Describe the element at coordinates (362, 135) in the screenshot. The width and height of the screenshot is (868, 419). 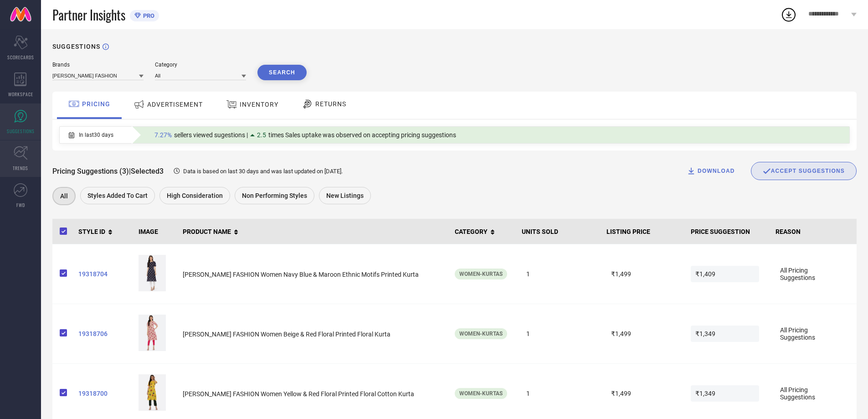
I see `span: times Sales uptake was observed on accepting pricing suggestions` at that location.